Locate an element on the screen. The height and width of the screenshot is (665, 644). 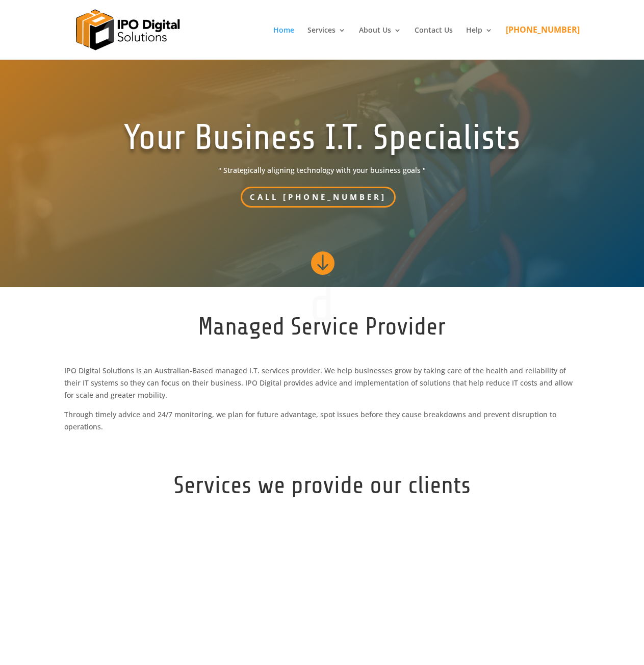
h2: Services we provide our clients is located at coordinates (322, 488).